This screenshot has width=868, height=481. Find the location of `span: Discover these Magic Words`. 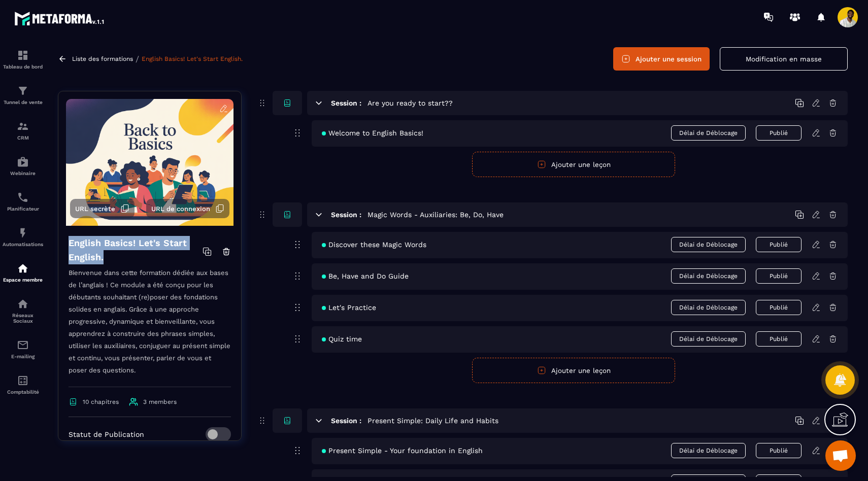

span: Discover these Magic Words is located at coordinates (374, 245).